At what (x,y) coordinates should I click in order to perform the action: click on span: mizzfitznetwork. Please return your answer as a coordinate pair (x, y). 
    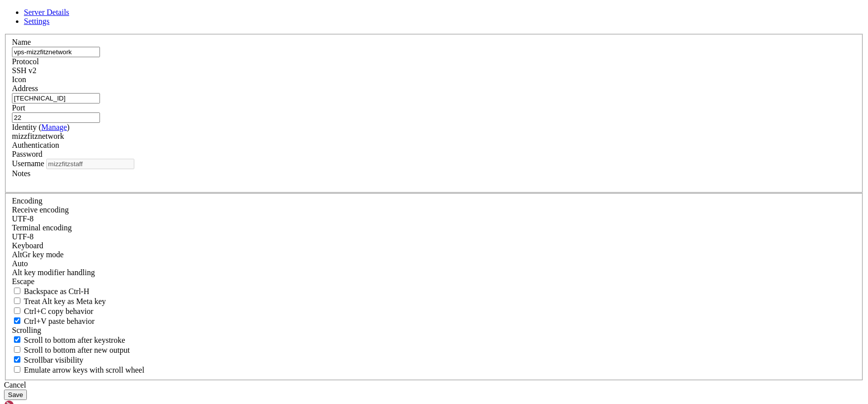
    Looking at the image, I should click on (38, 136).